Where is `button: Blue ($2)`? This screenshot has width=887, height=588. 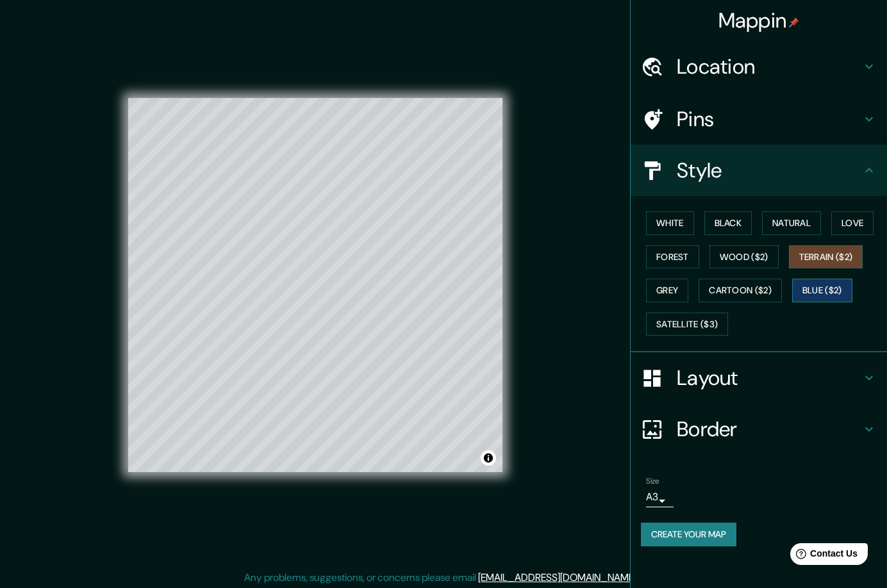 button: Blue ($2) is located at coordinates (822, 291).